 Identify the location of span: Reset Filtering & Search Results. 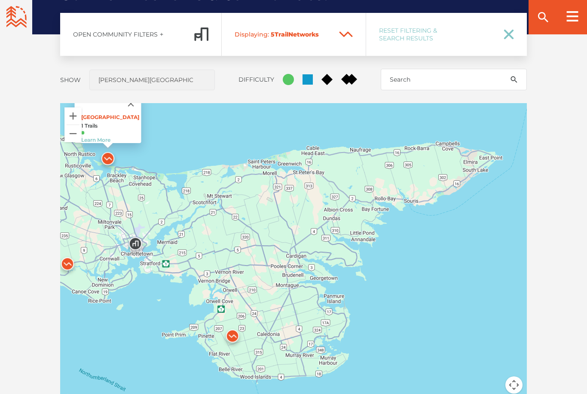
(436, 34).